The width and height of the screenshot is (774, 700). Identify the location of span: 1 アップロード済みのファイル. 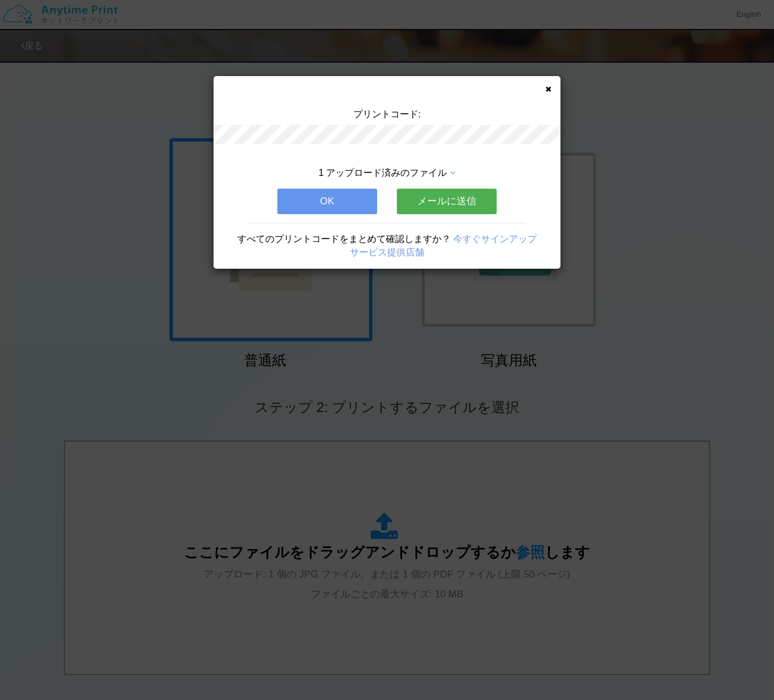
(382, 172).